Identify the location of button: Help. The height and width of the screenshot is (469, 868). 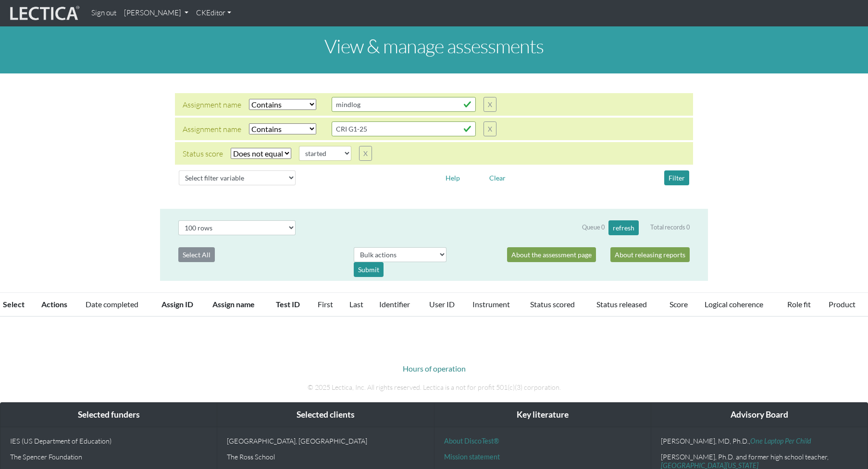
(453, 177).